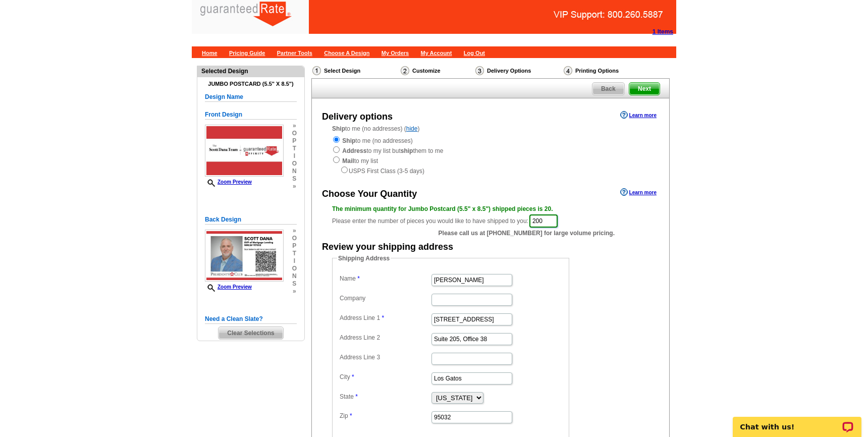 Image resolution: width=868 pixels, height=437 pixels. What do you see at coordinates (385, 397) in the screenshot?
I see `label: State` at bounding box center [385, 397].